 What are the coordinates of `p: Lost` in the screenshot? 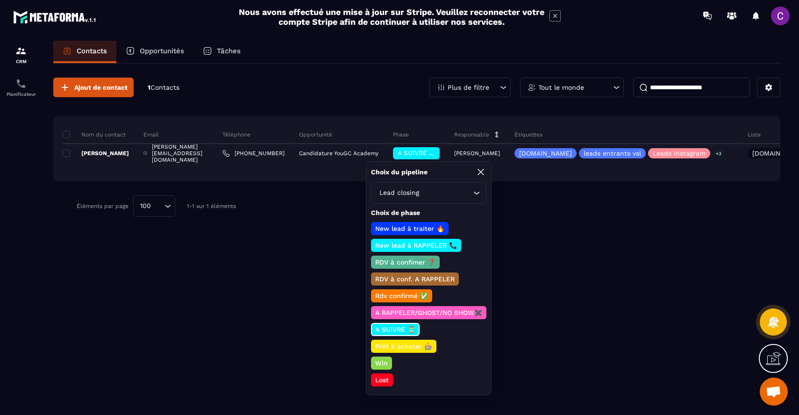 It's located at (382, 380).